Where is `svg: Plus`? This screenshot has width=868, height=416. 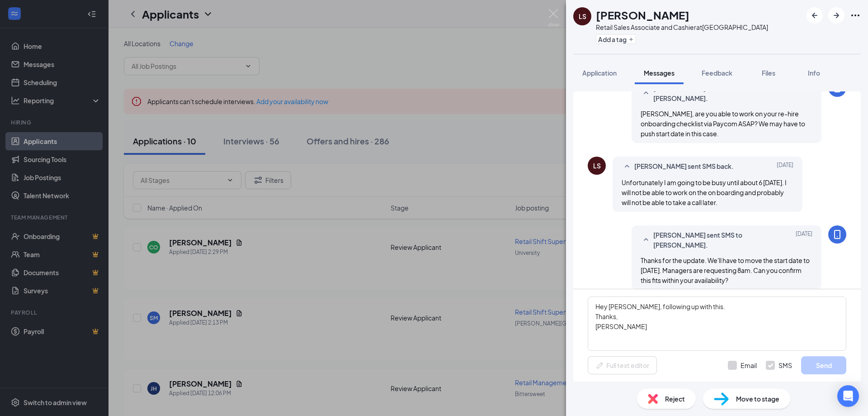 svg: Plus is located at coordinates (631, 39).